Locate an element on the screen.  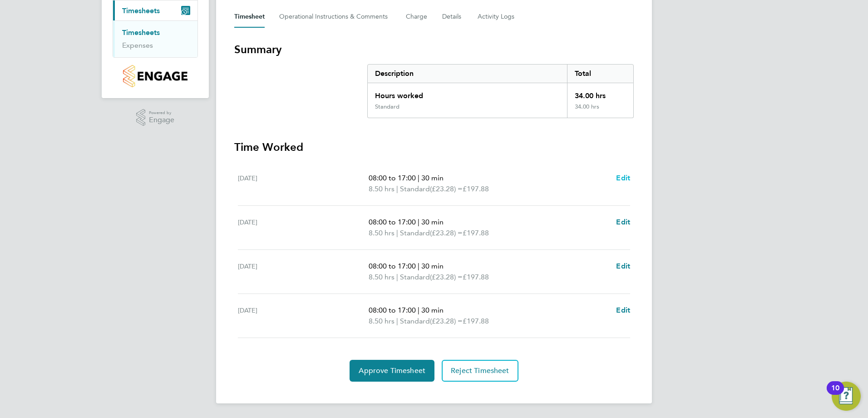
button: Operational Instructions & Comments is located at coordinates (335, 17).